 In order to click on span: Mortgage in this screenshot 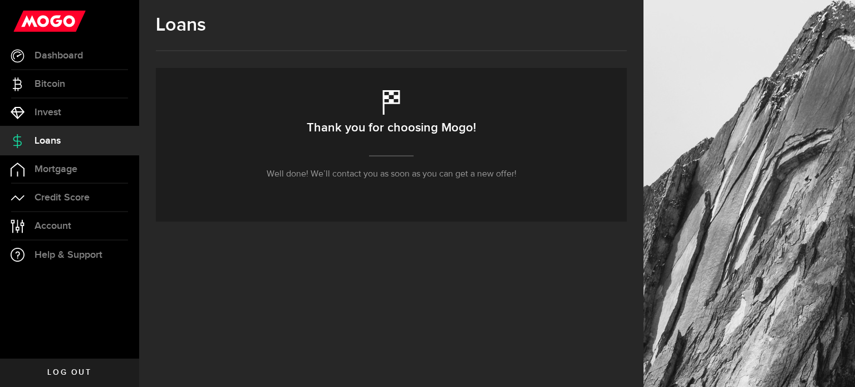, I will do `click(56, 169)`.